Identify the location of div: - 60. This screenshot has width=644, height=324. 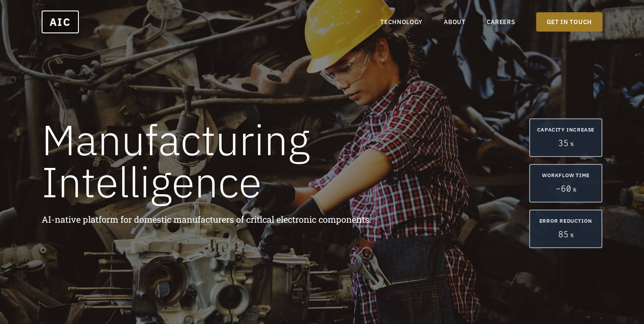
(566, 189).